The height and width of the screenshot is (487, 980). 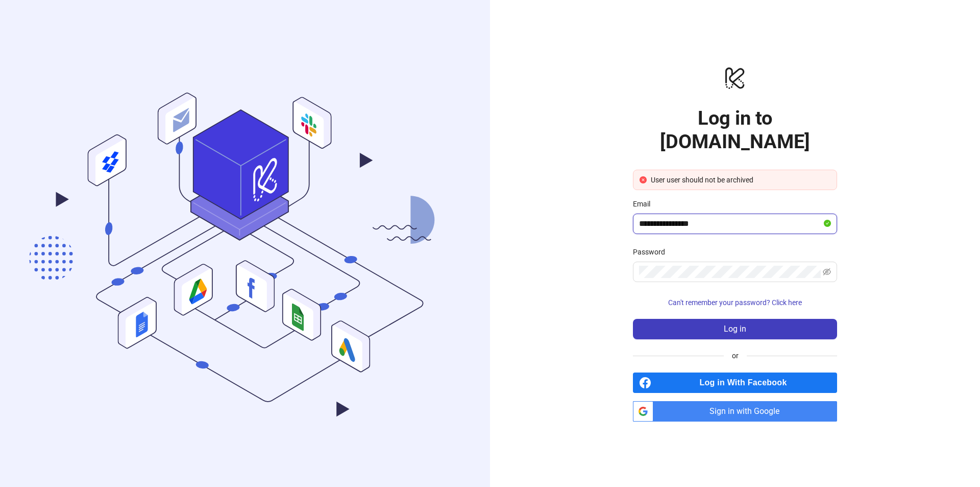 What do you see at coordinates (827, 272) in the screenshot?
I see `span: eye-invisible` at bounding box center [827, 272].